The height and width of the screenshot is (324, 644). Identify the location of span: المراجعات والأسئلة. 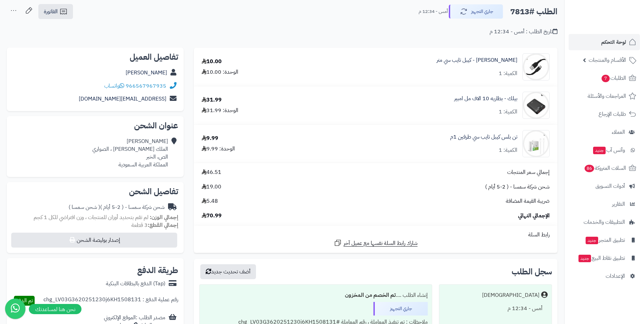
(607, 96).